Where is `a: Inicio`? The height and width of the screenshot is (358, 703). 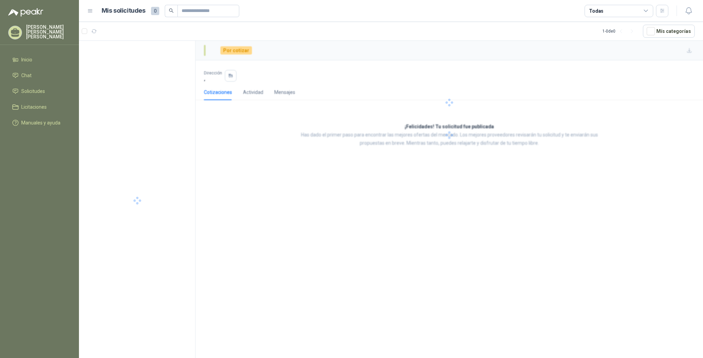
a: Inicio is located at coordinates (39, 60).